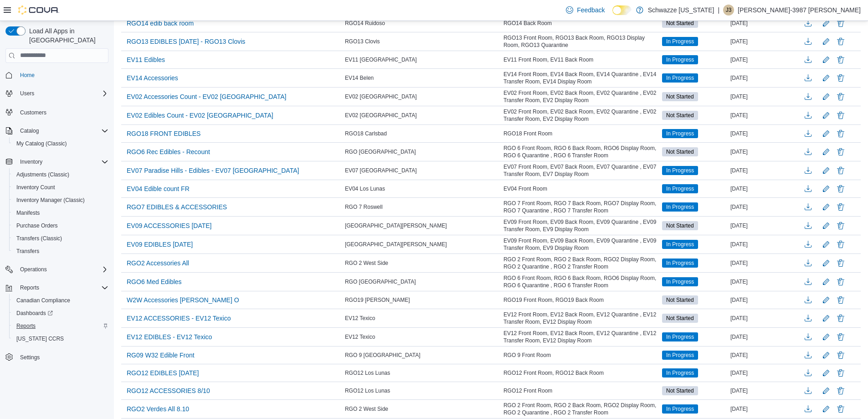 The height and width of the screenshot is (419, 868). Describe the element at coordinates (580, 373) in the screenshot. I see `div: RGO12 Front Room, RGO12 Back Room` at that location.